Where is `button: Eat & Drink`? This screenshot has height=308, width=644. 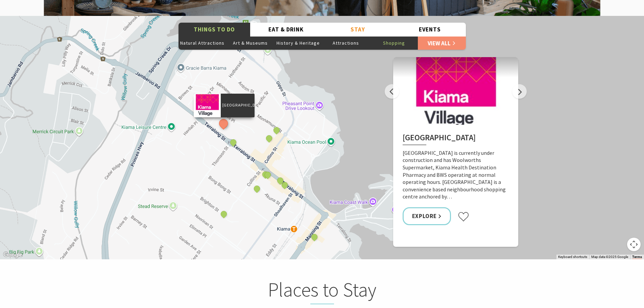
button: Eat & Drink is located at coordinates (286, 29).